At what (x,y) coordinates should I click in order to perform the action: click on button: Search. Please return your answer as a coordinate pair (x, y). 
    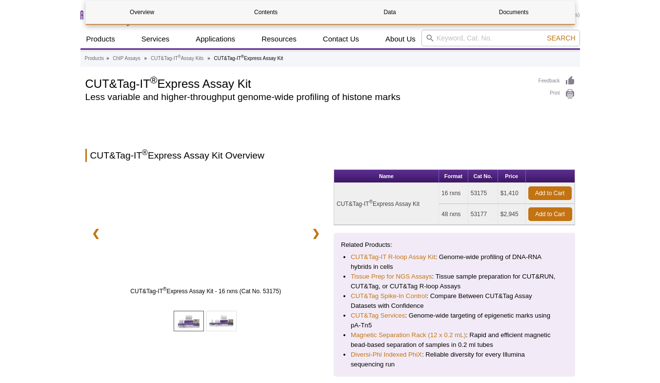
    Looking at the image, I should click on (561, 38).